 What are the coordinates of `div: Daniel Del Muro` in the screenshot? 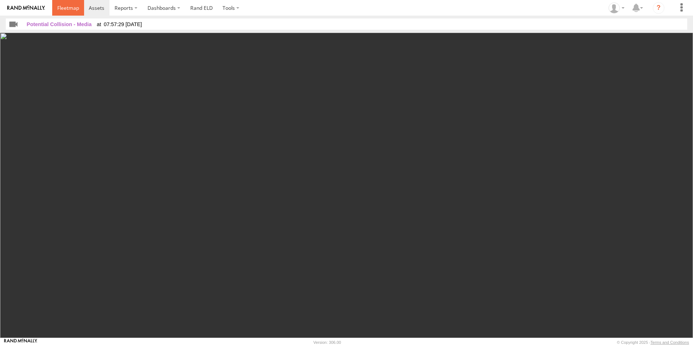 It's located at (617, 8).